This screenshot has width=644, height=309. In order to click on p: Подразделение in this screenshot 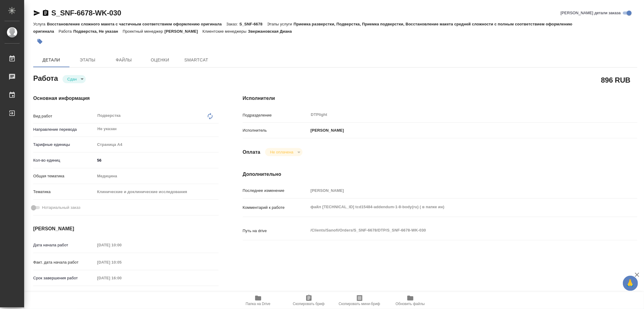, I will do `click(275, 115)`.